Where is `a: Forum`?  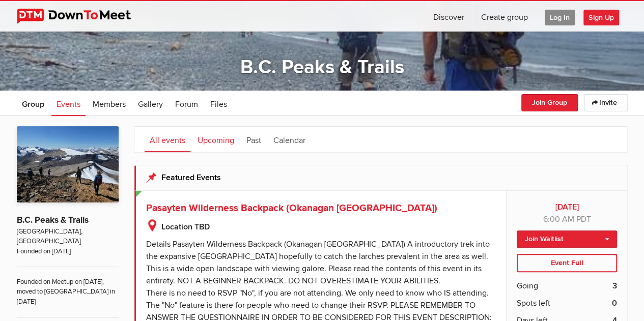
a: Forum is located at coordinates (187, 103).